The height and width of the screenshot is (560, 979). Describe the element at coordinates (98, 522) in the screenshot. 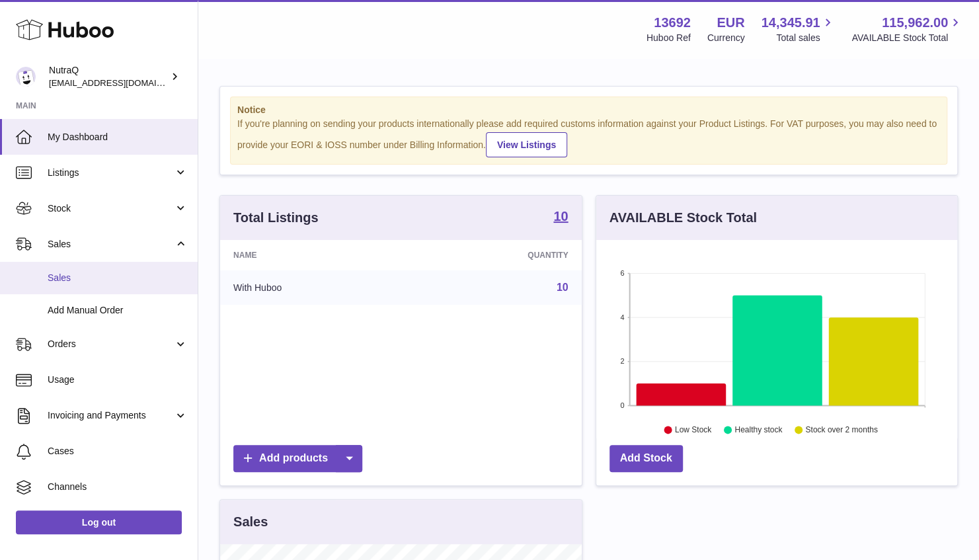

I see `a: Log out` at that location.